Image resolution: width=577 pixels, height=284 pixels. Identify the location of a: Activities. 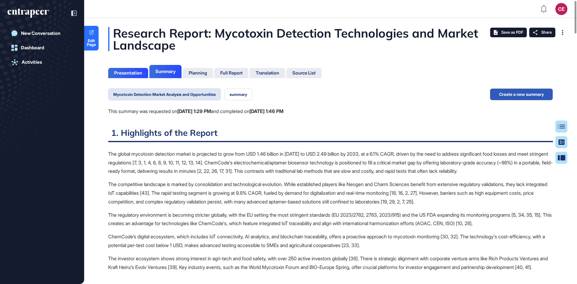
(42, 62).